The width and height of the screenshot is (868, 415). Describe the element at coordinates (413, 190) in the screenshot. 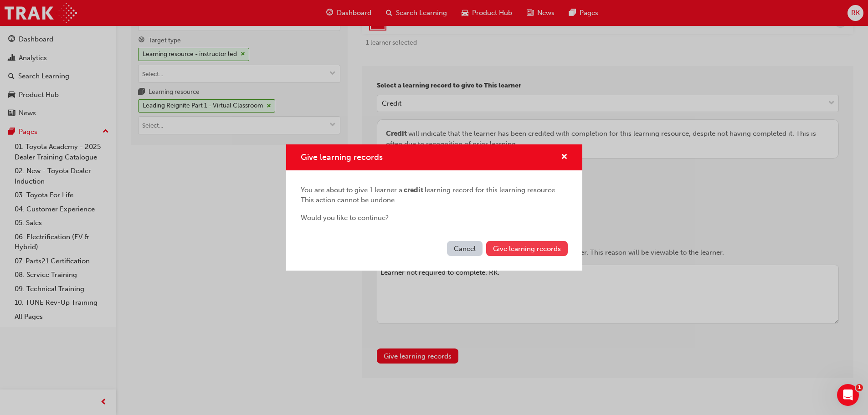

I see `span: credit` at that location.